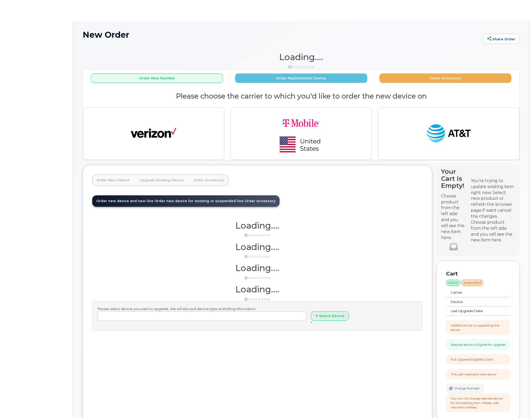  I want to click on td: Last Upgrade Date, so click(472, 311).